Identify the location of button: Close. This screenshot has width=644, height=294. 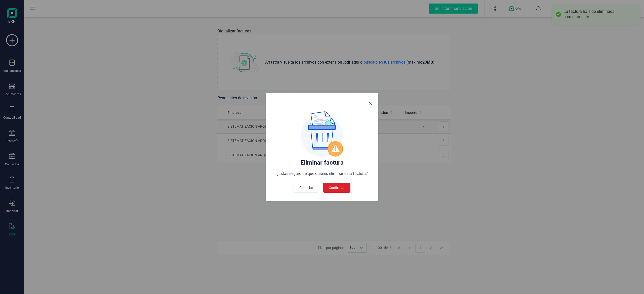
(370, 104).